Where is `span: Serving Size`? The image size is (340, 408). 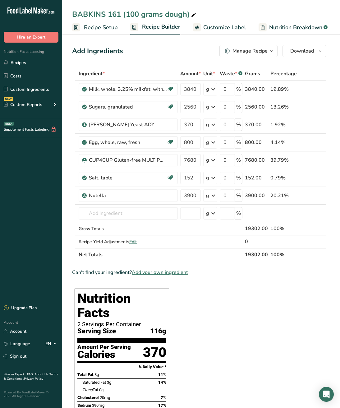
span: Serving Size is located at coordinates (97, 331).